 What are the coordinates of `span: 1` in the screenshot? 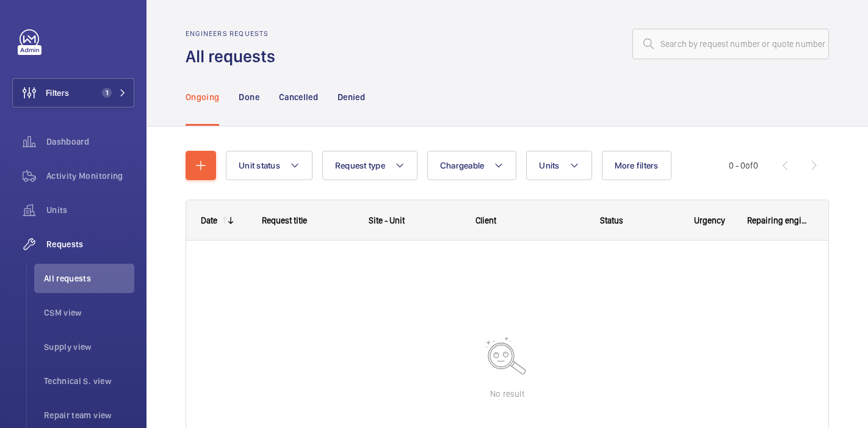 It's located at (107, 93).